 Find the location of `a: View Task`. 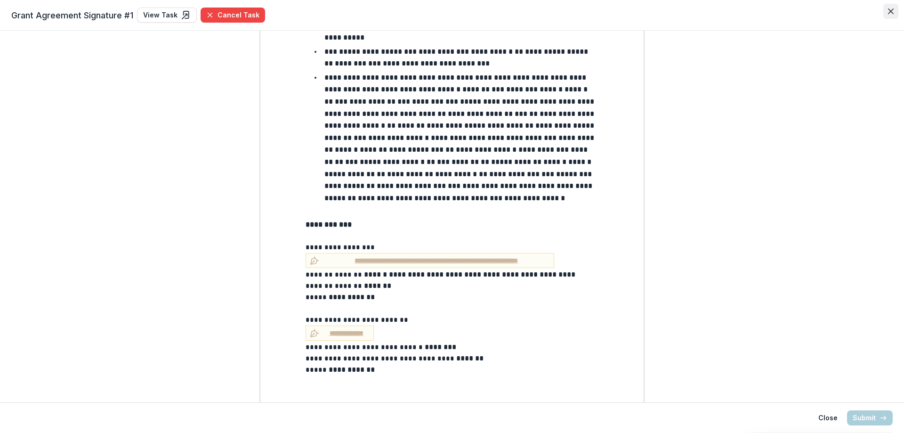

a: View Task is located at coordinates (167, 15).